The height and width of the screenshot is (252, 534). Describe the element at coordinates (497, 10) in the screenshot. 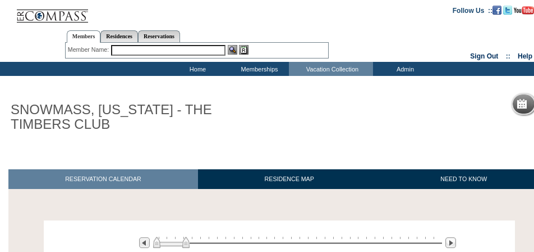

I see `img: Become our fan on Facebook` at that location.